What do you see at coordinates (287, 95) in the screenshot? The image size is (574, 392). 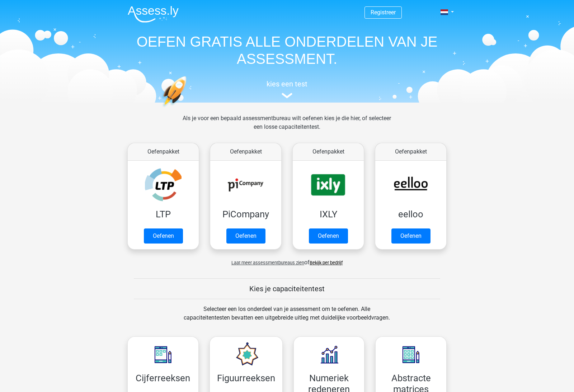 I see `img: assessment` at bounding box center [287, 95].